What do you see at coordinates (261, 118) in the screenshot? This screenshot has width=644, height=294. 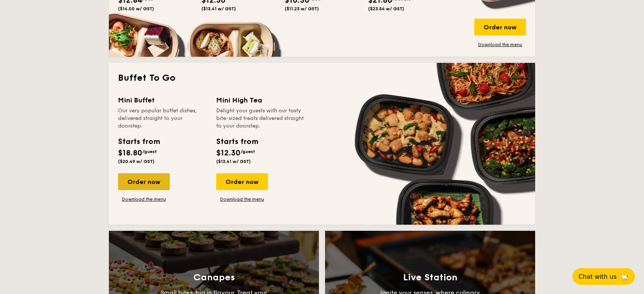 I see `div: Delight your guests with our tasty bite-sized treats delivered straight to your doorstep.` at bounding box center [261, 118].